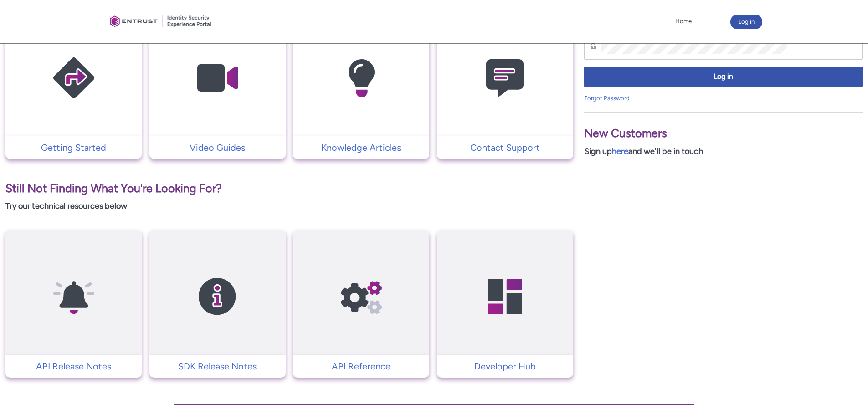  I want to click on p: SDK Release Notes, so click(217, 366).